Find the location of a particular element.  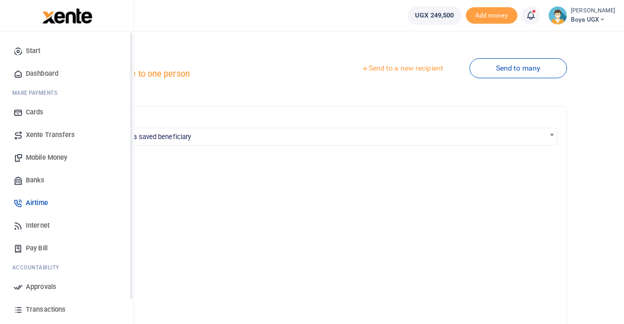

a: Mobile Money is located at coordinates (67, 158).